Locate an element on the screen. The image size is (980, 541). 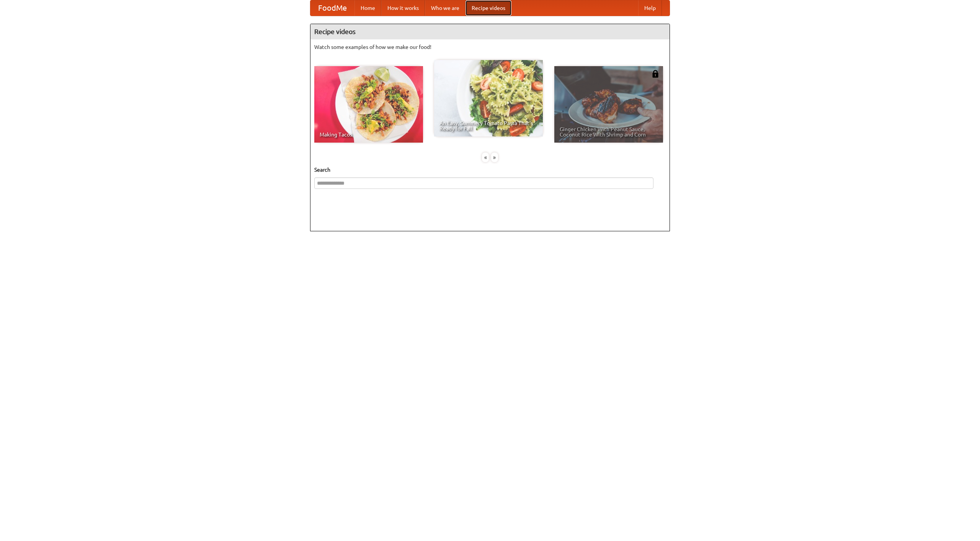
h4: Recipe videos is located at coordinates (490, 31).